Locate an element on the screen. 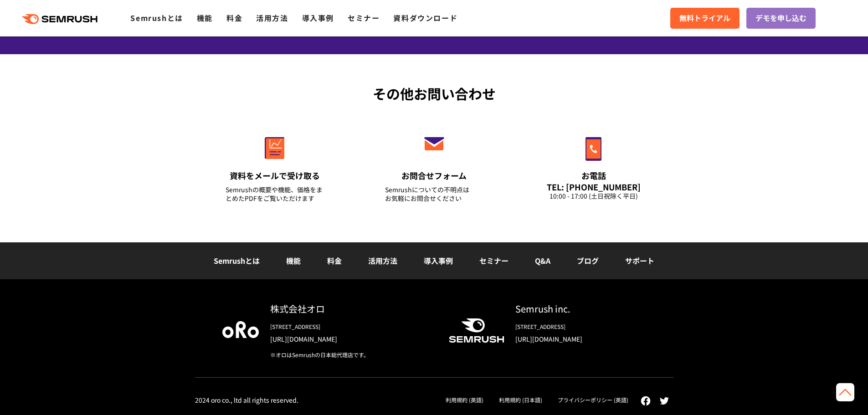  div: 2024 oro co., ltd all rights reserved. is located at coordinates (246, 400).